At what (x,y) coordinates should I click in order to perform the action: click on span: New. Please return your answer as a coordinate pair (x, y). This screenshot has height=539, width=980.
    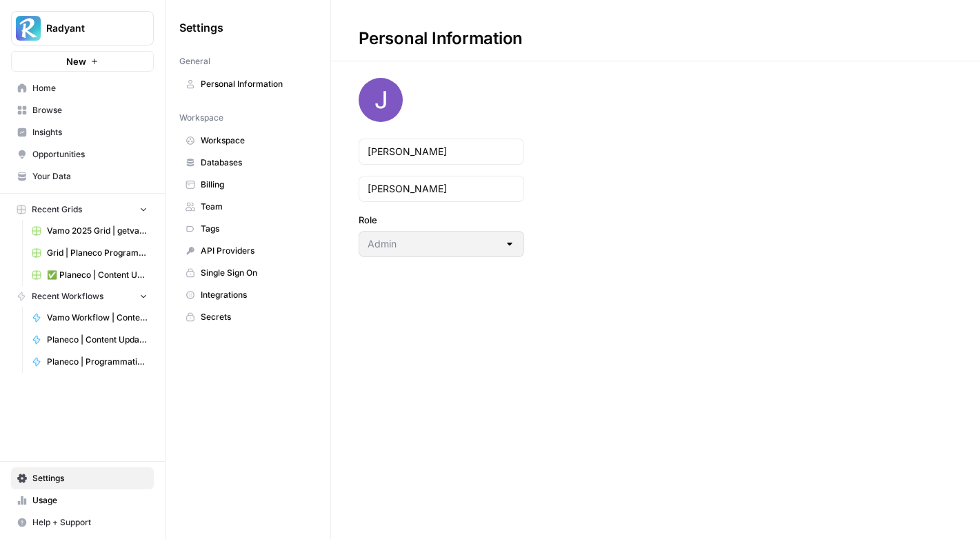
    Looking at the image, I should click on (76, 61).